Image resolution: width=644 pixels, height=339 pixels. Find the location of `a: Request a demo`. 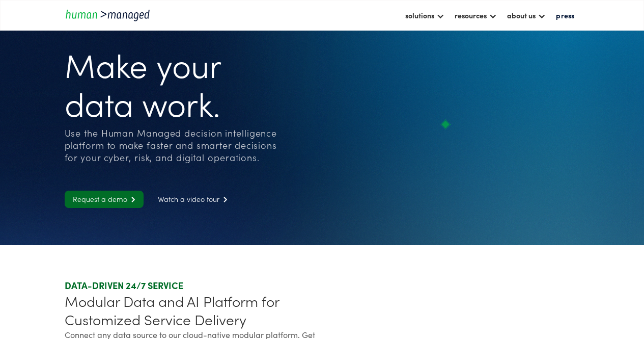

a: Request a demo is located at coordinates (104, 199).